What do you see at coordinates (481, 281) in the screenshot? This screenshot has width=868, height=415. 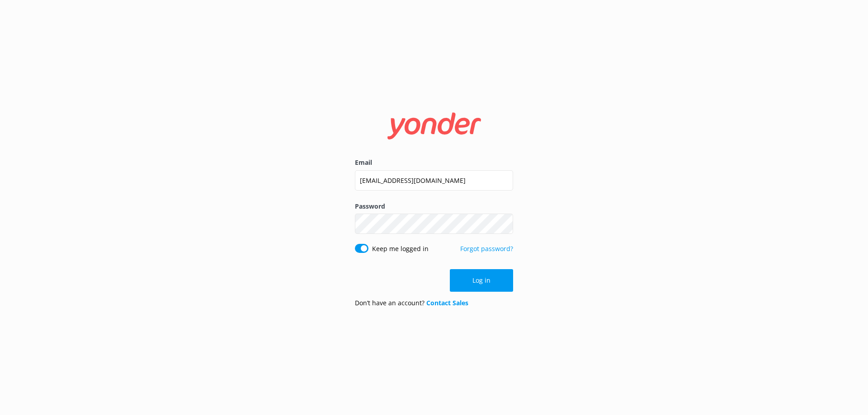 I see `button: Log in` at bounding box center [481, 281].